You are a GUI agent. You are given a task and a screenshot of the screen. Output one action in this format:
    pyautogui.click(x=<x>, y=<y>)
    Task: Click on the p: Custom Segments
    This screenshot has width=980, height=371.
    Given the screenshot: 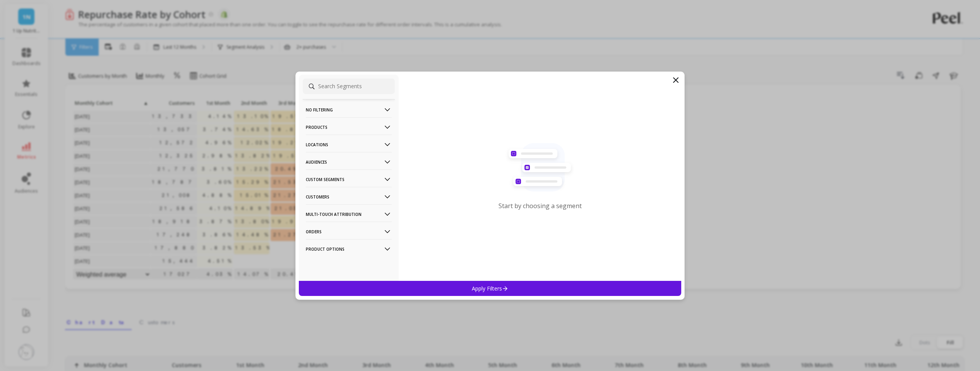 What is the action you would take?
    pyautogui.click(x=349, y=179)
    